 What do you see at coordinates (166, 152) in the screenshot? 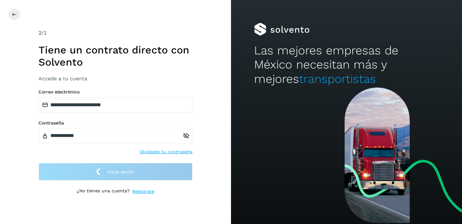
I see `a: Olvidaste tu contraseña` at bounding box center [166, 152].